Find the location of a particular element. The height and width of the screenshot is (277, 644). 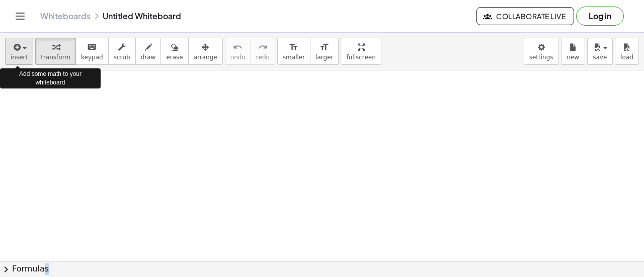

button: format_sizesmaller is located at coordinates (294, 51).